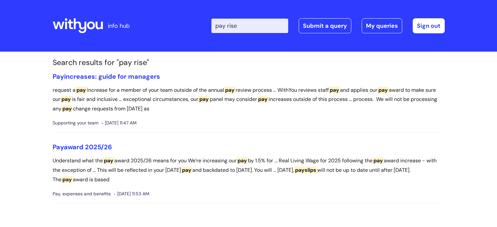 This screenshot has width=497, height=227. What do you see at coordinates (82, 147) in the screenshot?
I see `a: Payaward 2025/26` at bounding box center [82, 147].